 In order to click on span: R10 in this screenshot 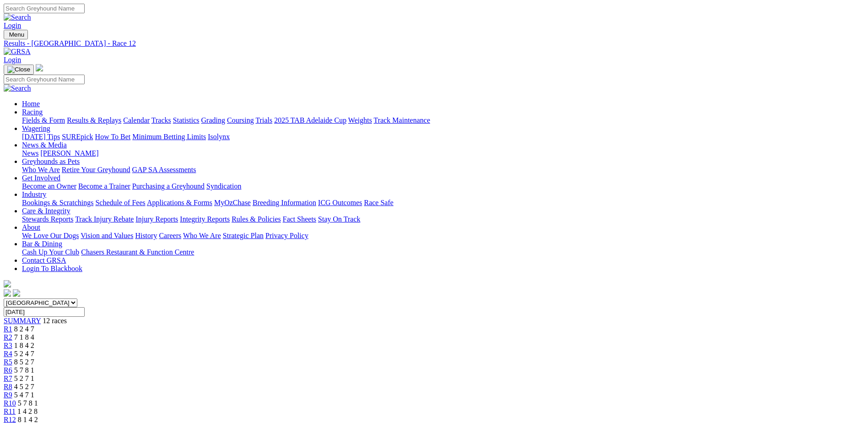, I will do `click(10, 402)`.